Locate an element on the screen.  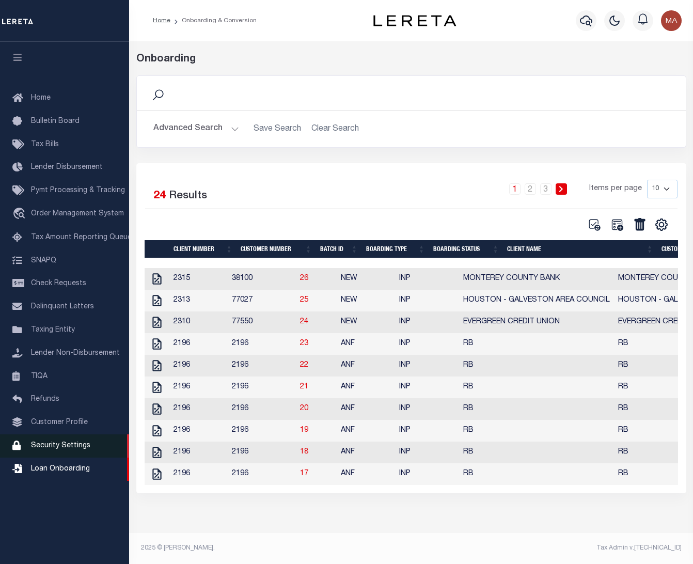
th: Customer Number: activate to sort column ascending is located at coordinates (276, 249).